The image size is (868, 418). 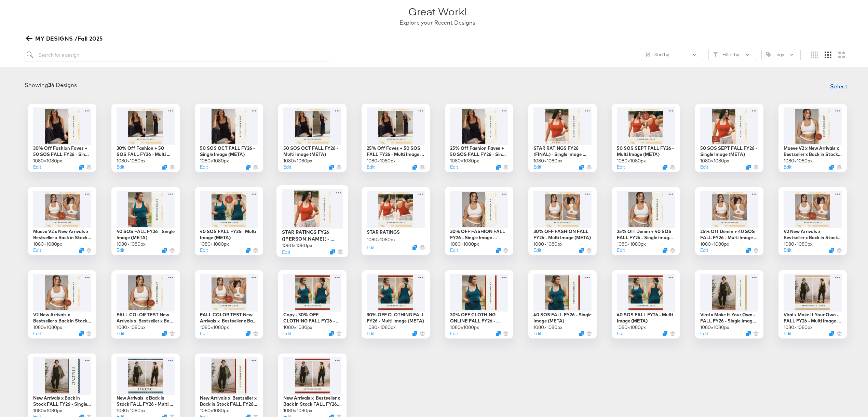 I want to click on div: 50 SOS OCT FALL FY26 - Single Image (META)1080×1080pxEditDuplicate, so click(x=229, y=136).